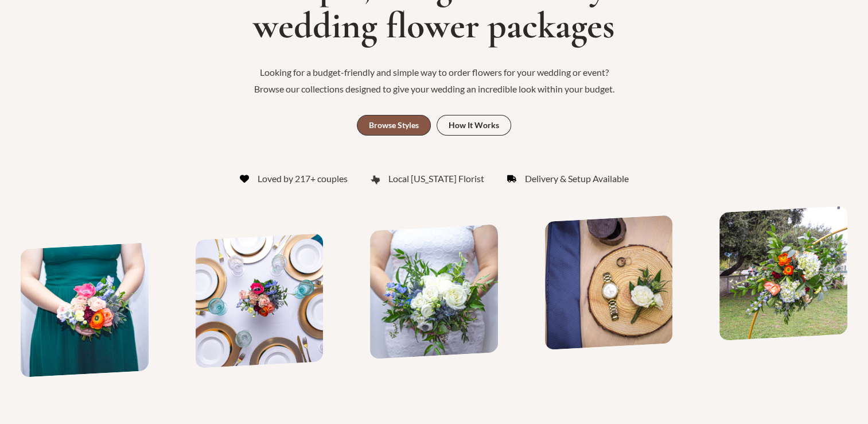 The height and width of the screenshot is (424, 868). I want to click on a: How It Works, so click(474, 125).